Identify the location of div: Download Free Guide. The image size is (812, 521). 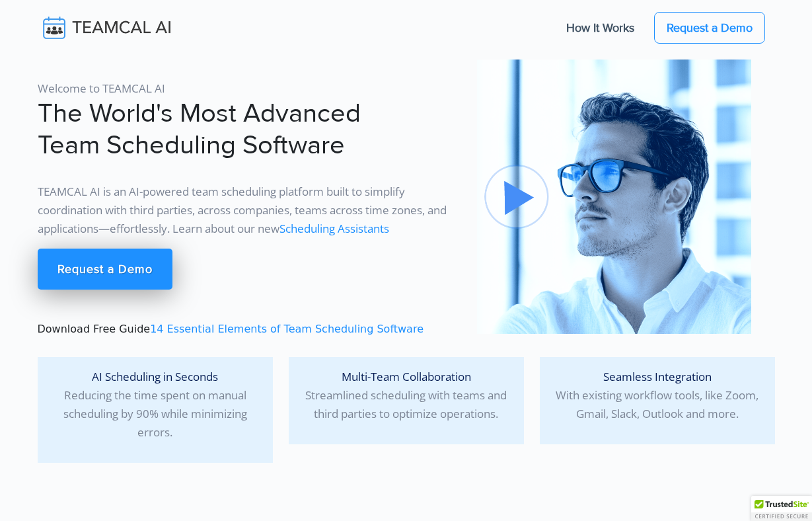
(249, 198).